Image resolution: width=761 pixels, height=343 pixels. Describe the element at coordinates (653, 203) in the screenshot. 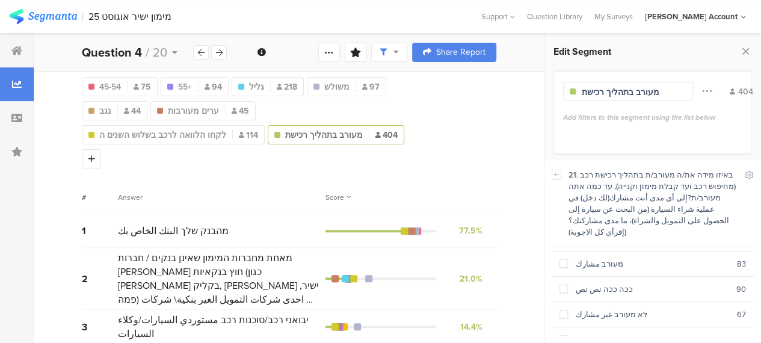

I see `div: 21. באיזו מידה את/ה מעורב/ת בתהליך רכישת רכב (מחיפוש רכב ועד קבלת מימון וקנייה), עד כמה אתה מעורב...` at that location.